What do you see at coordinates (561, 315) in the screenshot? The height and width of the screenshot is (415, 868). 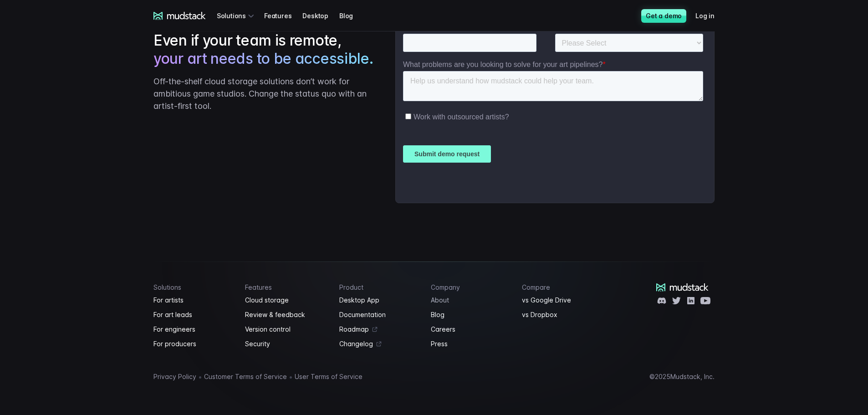 I see `a: vs Dropbox` at bounding box center [561, 315].